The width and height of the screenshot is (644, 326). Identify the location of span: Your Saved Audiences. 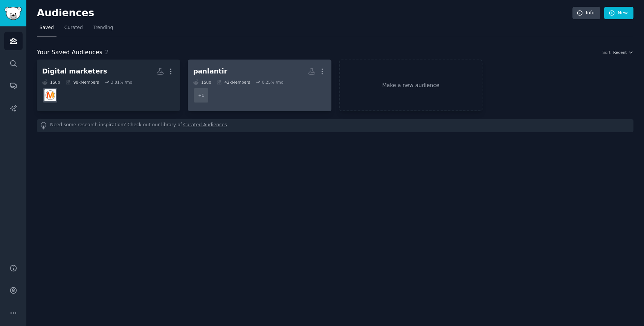
(69, 52).